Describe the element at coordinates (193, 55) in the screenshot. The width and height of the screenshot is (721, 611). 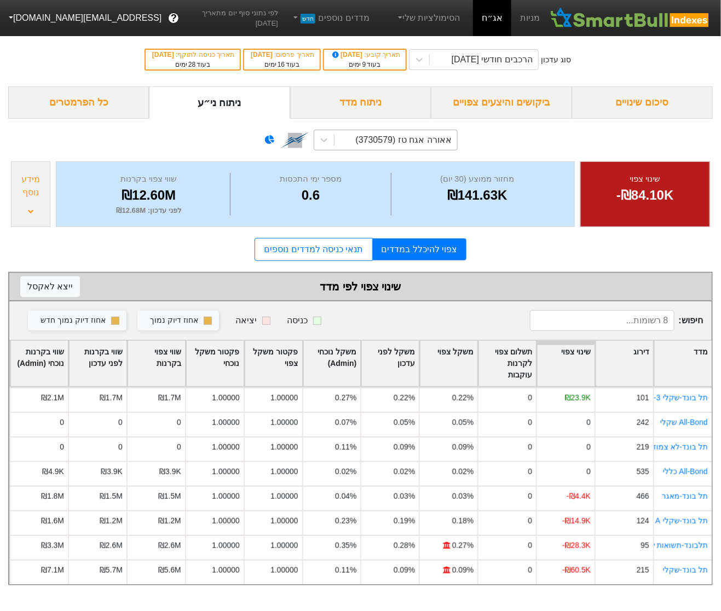
I see `div: תאריך כניסה לתוקף :` at that location.